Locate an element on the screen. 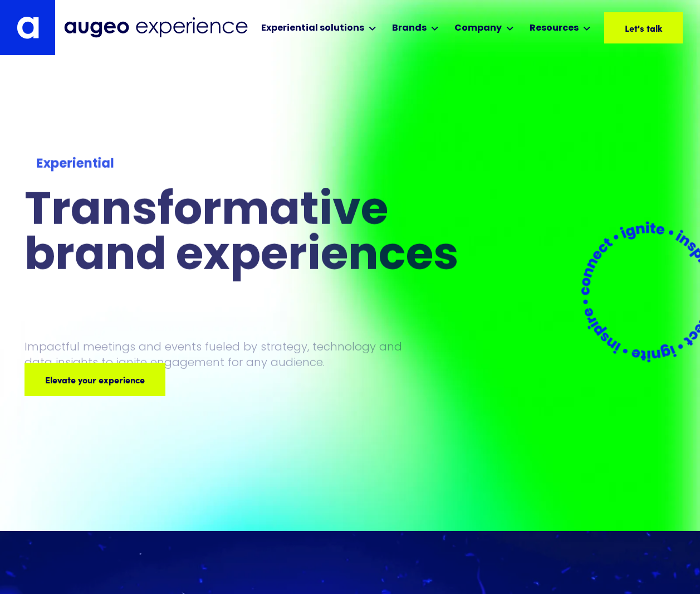 This screenshot has height=594, width=700. div: Resources is located at coordinates (554, 28).